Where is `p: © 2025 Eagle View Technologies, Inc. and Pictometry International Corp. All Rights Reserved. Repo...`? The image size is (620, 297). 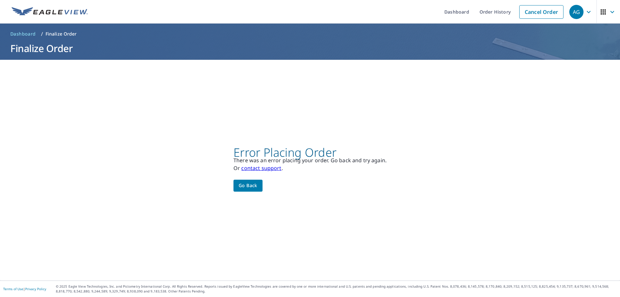
p: © 2025 Eagle View Technologies, Inc. and Pictometry International Corp. All Rights Reserved. Repo... is located at coordinates (336, 289).